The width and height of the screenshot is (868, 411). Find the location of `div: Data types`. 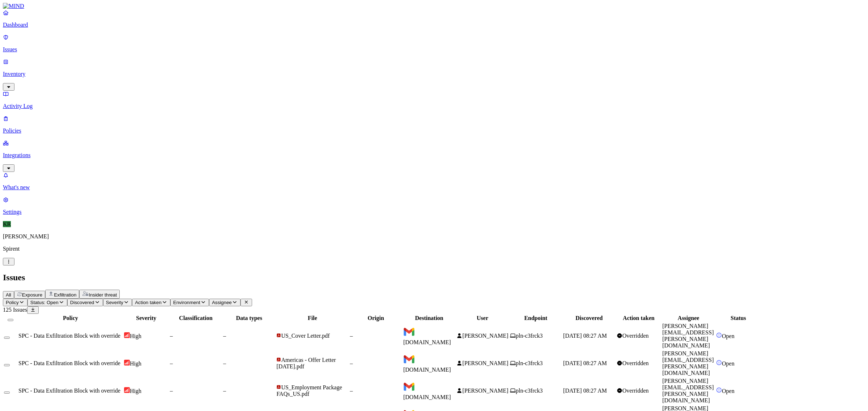

div: Data types is located at coordinates (249, 318).